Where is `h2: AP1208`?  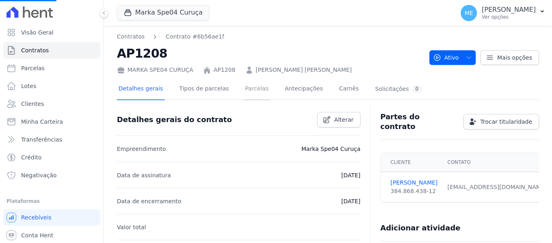
h2: AP1208 is located at coordinates (270, 53).